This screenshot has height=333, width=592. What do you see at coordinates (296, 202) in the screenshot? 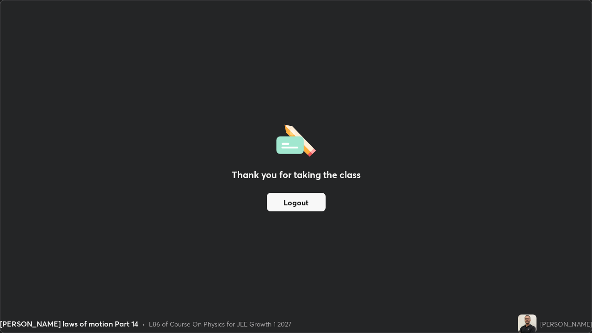
I see `button: Logout` at bounding box center [296, 202].